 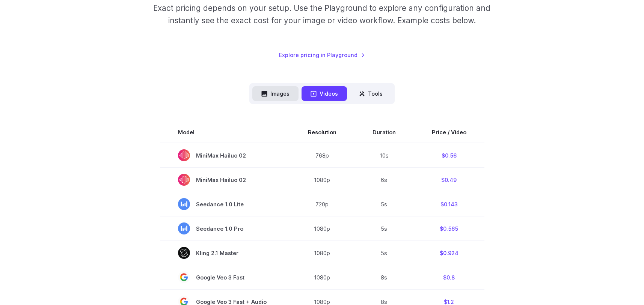 I want to click on td: $0.56, so click(x=449, y=156).